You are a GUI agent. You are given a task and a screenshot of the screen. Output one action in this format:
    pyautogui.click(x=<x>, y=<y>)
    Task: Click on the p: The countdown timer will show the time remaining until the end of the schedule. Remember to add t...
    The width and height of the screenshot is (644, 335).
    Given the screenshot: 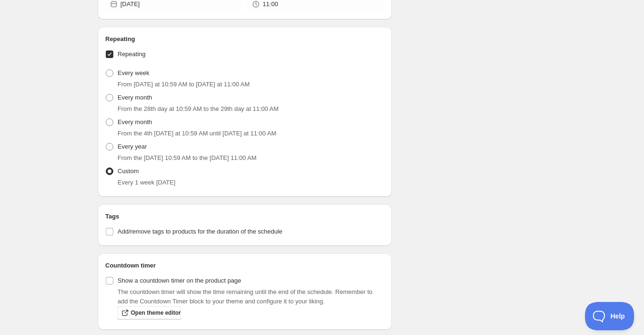 What is the action you would take?
    pyautogui.click(x=251, y=297)
    